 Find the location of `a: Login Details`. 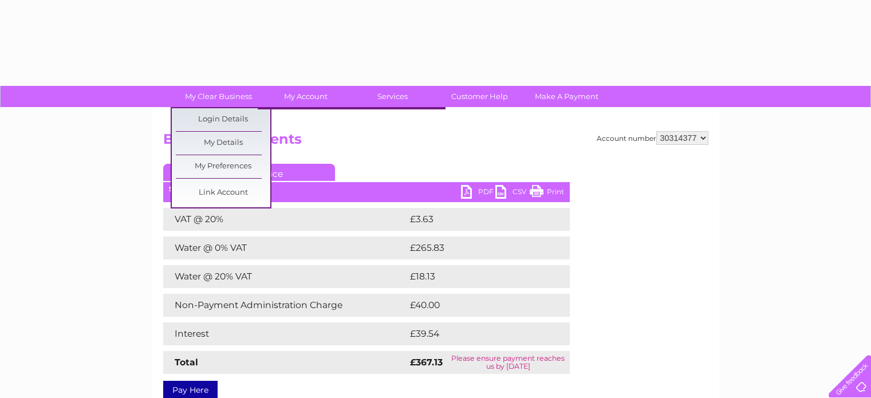

a: Login Details is located at coordinates (223, 120).